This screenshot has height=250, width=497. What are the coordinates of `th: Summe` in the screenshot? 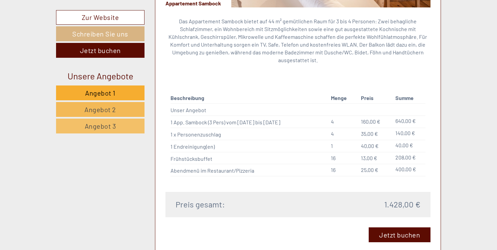 It's located at (409, 98).